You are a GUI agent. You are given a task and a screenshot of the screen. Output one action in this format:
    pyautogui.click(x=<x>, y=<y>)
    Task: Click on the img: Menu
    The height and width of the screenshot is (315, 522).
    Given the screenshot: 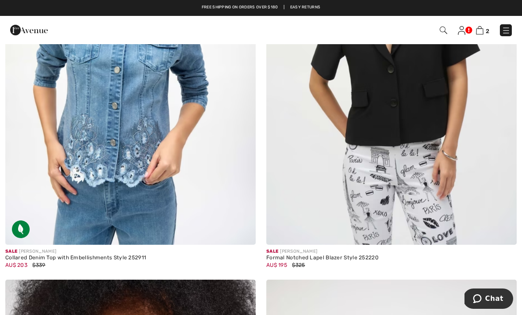 What is the action you would take?
    pyautogui.click(x=506, y=31)
    